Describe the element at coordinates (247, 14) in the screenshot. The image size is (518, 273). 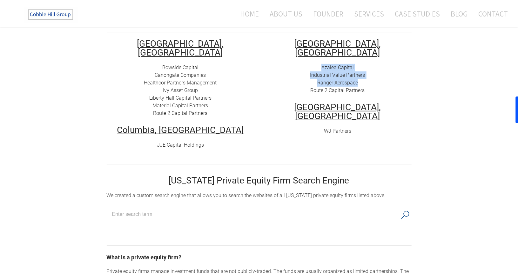
I see `a: Home` at that location.